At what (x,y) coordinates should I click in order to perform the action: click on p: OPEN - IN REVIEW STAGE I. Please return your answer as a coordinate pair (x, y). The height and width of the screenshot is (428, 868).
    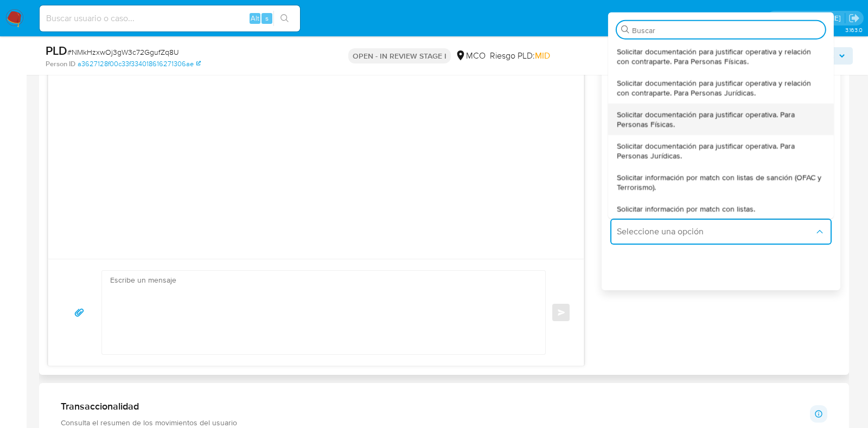
    Looking at the image, I should click on (399, 56).